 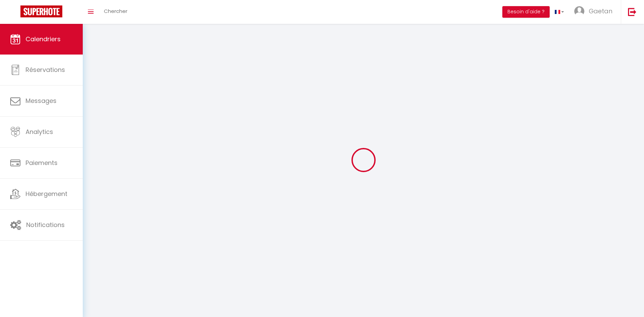 What do you see at coordinates (43, 39) in the screenshot?
I see `span: Calendriers` at bounding box center [43, 39].